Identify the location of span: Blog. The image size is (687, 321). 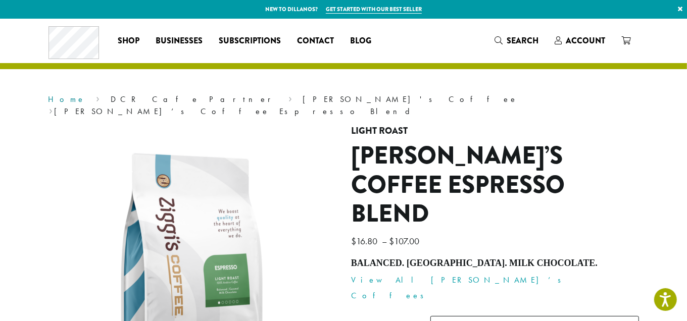
(361, 41).